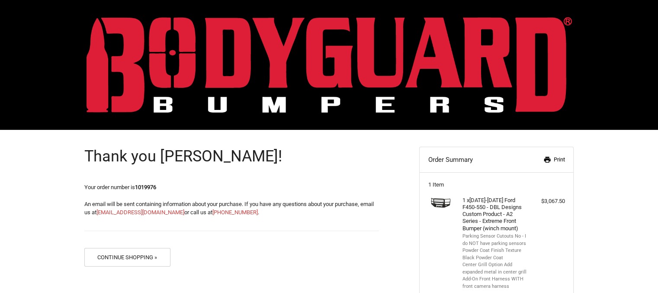  What do you see at coordinates (127, 257) in the screenshot?
I see `button: Continue Shopping »` at bounding box center [127, 257].